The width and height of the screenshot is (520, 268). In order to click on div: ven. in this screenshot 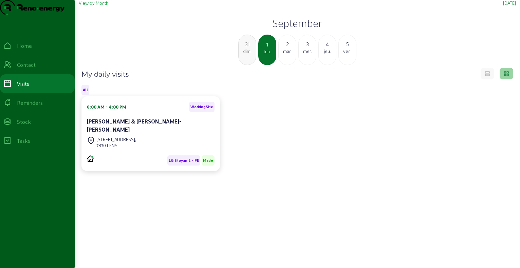, I will do `click(347, 51)`.